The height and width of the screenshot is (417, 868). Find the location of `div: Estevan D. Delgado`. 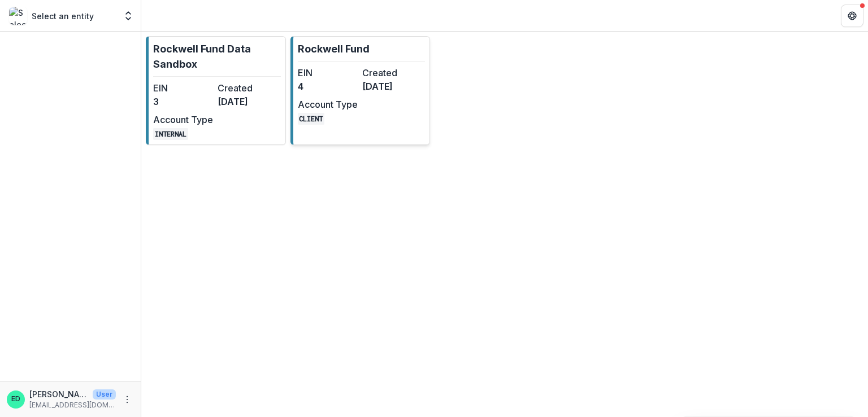

div: Estevan D. Delgado is located at coordinates (16, 399).